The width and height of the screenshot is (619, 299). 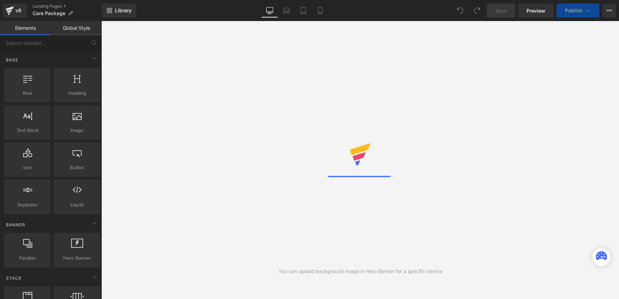 I want to click on a: Desktop, so click(x=270, y=11).